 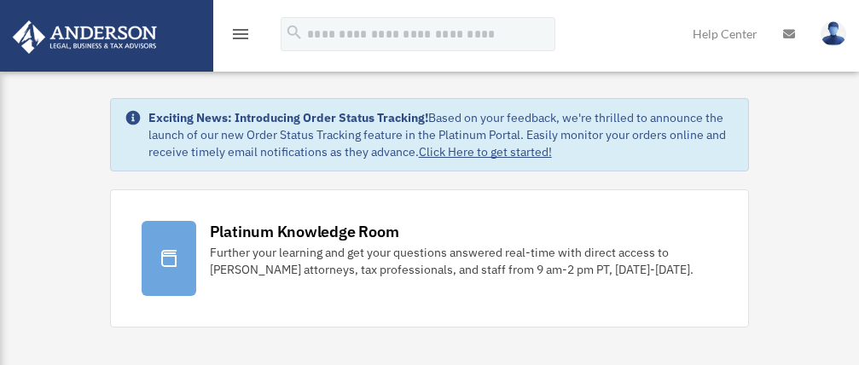 I want to click on i: menu, so click(x=241, y=34).